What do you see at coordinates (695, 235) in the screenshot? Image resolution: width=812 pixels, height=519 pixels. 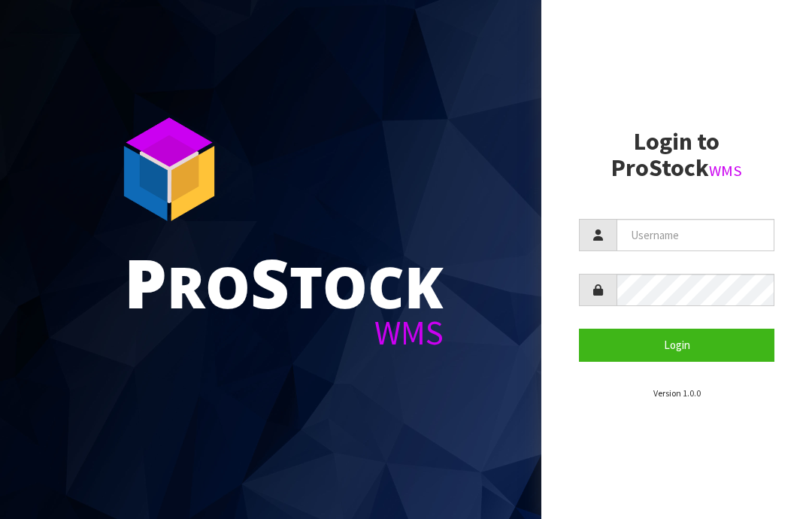 I see `input: Username` at bounding box center [695, 235].